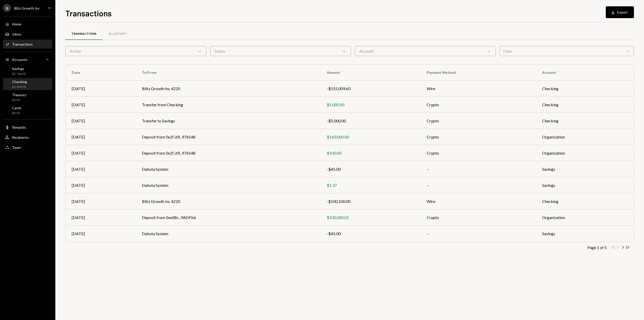  I want to click on div: Status, so click(280, 51).